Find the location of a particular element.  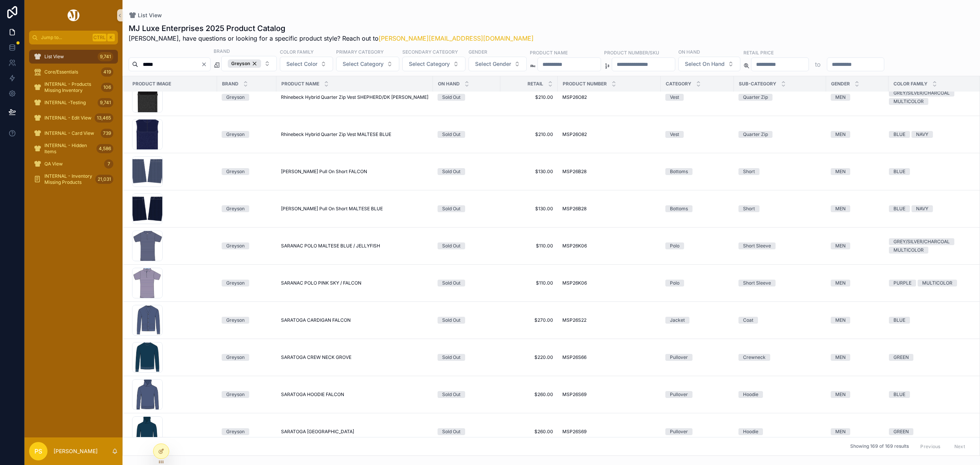

span: SARATOGA CARDIGAN FALCON is located at coordinates (316, 320).